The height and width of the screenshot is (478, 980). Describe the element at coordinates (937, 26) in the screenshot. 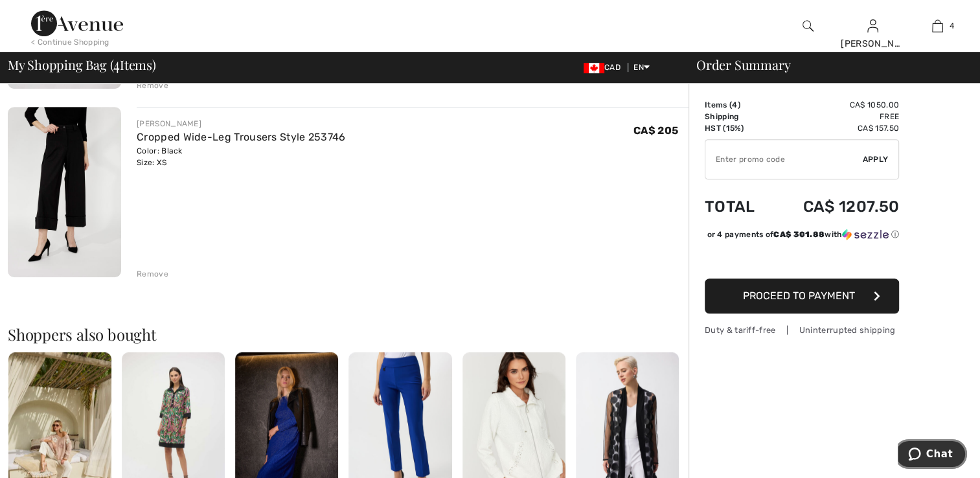

I see `img: My Bag` at that location.